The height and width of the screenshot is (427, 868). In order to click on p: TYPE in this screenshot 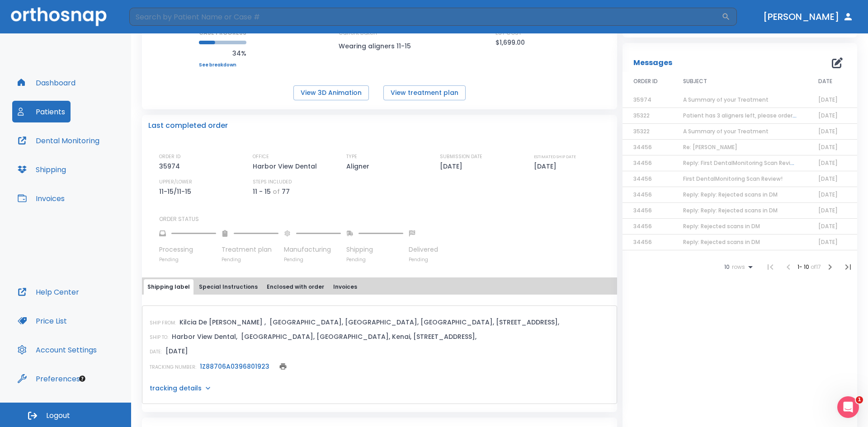, I will do `click(351, 157)`.